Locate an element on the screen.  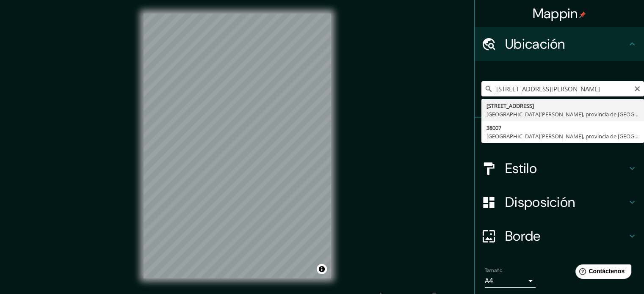
font: A4 is located at coordinates (489, 281).